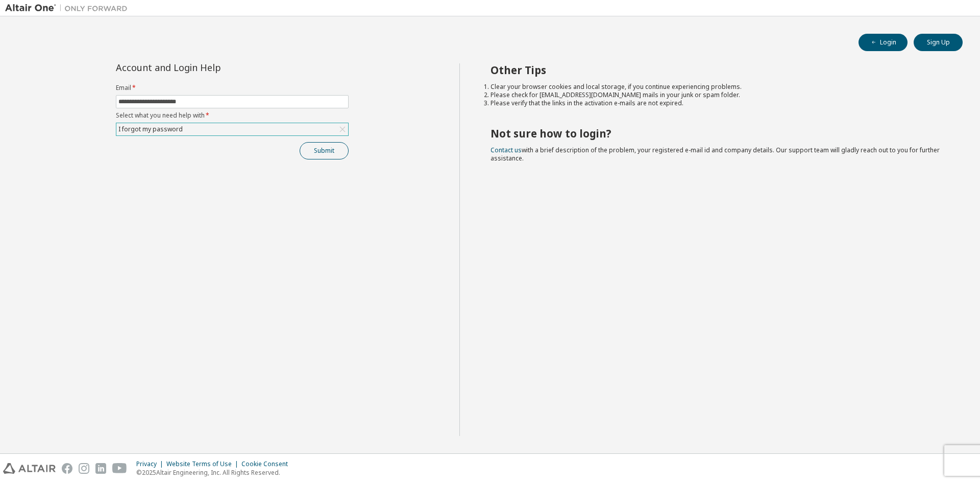 The height and width of the screenshot is (483, 980). What do you see at coordinates (883, 42) in the screenshot?
I see `button: Login` at bounding box center [883, 42].